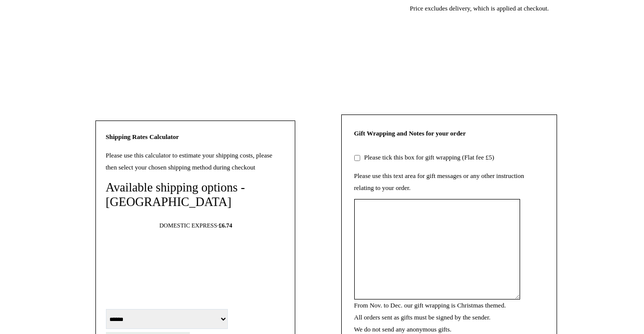 This screenshot has height=334, width=644. I want to click on div: Price excludes delivery, which is applied at checkout., so click(323, 9).